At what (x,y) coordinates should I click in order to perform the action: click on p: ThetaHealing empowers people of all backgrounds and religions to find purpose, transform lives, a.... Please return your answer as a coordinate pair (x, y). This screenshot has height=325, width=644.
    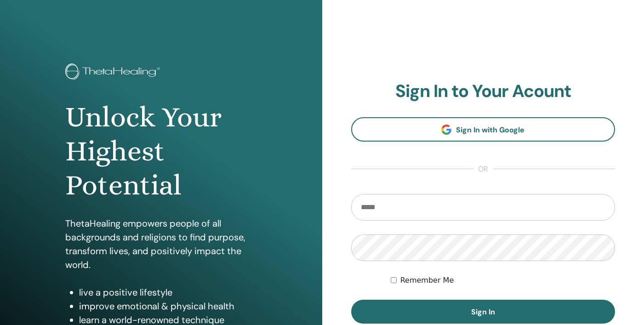
    Looking at the image, I should click on (161, 244).